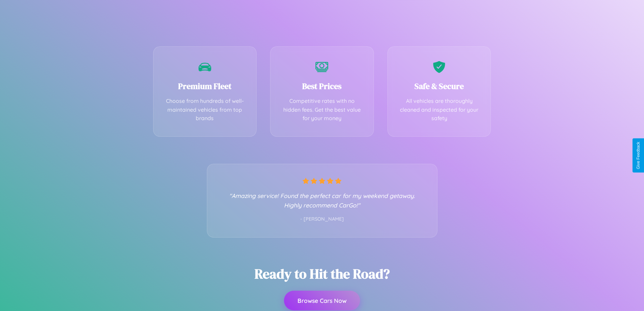 Image resolution: width=644 pixels, height=311 pixels. What do you see at coordinates (322, 110) in the screenshot?
I see `p: Competitive rates with no hidden fees. Get the best value for your money` at bounding box center [322, 110].